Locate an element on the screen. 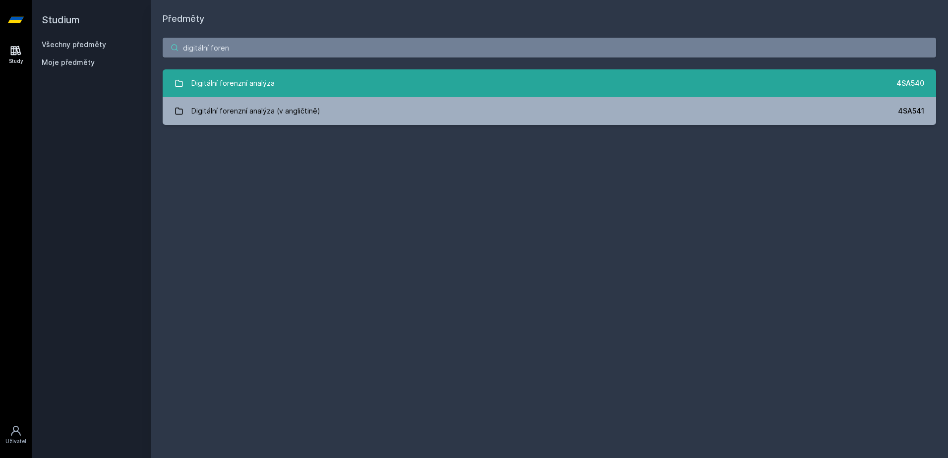  a: Všechny předměty is located at coordinates (74, 44).